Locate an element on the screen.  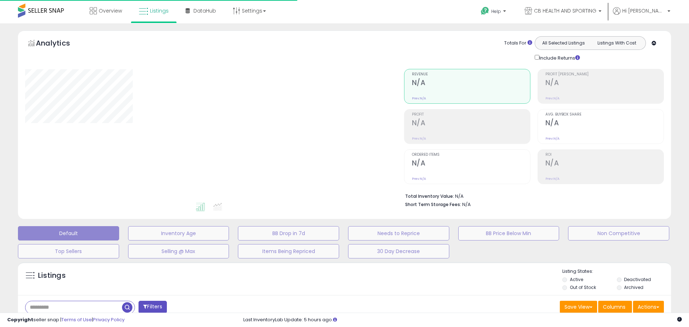
span: N/A is located at coordinates (467, 204).